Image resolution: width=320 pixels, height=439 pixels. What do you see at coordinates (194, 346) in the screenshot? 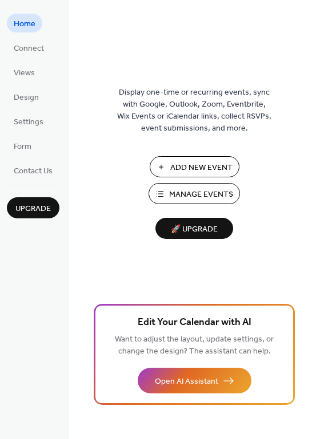
I see `span: Want to adjust the layout, update settings, or change the design? The assistant can help.` at bounding box center [194, 346].